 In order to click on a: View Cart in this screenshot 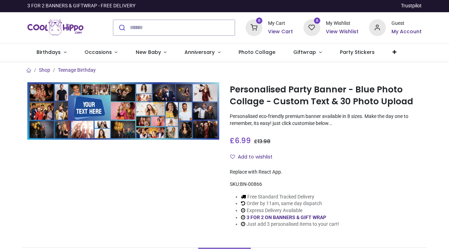, I will do `click(280, 32)`.